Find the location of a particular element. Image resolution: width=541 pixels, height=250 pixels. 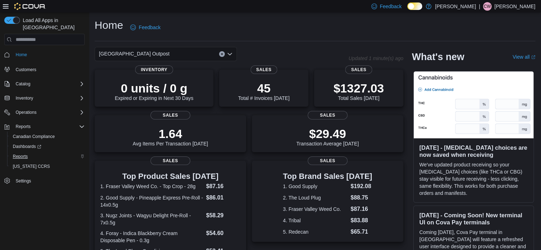

button: Settings is located at coordinates (44, 181).